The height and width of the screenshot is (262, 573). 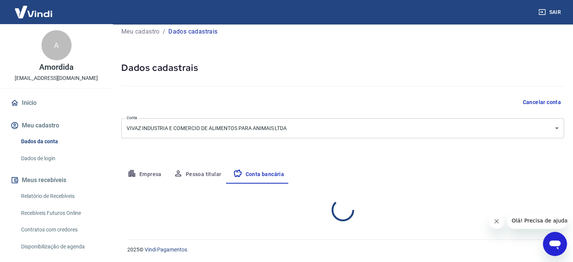 What do you see at coordinates (258, 174) in the screenshot?
I see `button: Conta bancária` at bounding box center [258, 174].